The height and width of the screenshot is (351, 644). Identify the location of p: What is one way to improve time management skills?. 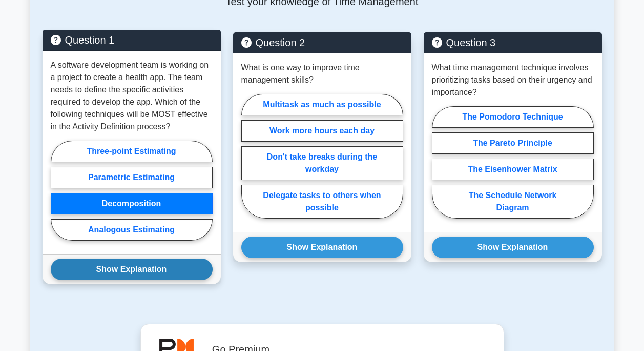
(322, 74).